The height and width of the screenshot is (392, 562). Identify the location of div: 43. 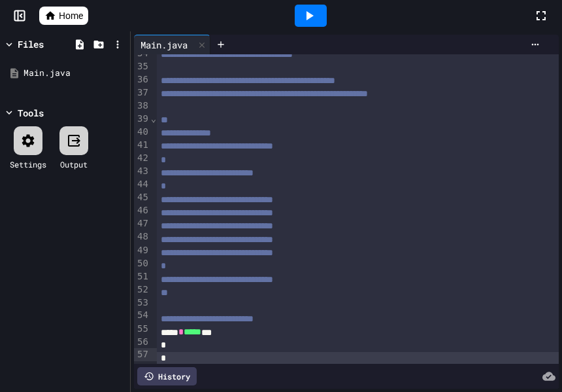
(142, 172).